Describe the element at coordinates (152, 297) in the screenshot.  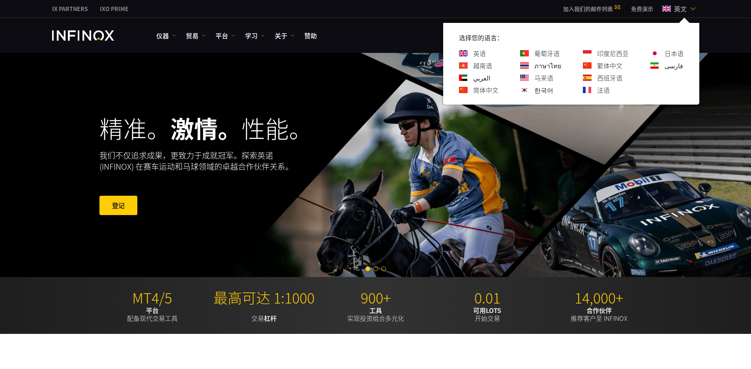
I see `font: MT4/5` at that location.